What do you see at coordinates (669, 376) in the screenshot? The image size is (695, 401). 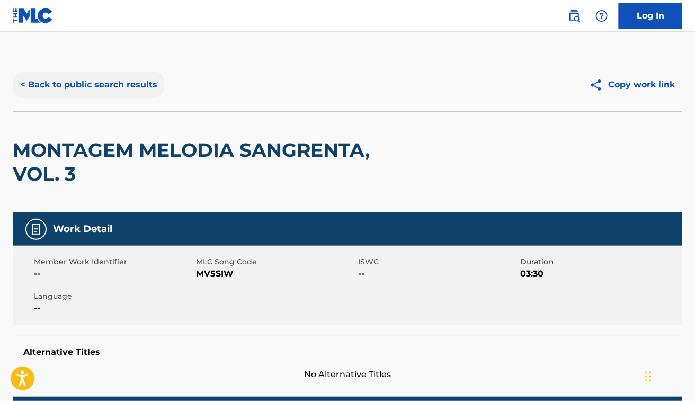 I see `div: Chat Widget` at bounding box center [669, 376].